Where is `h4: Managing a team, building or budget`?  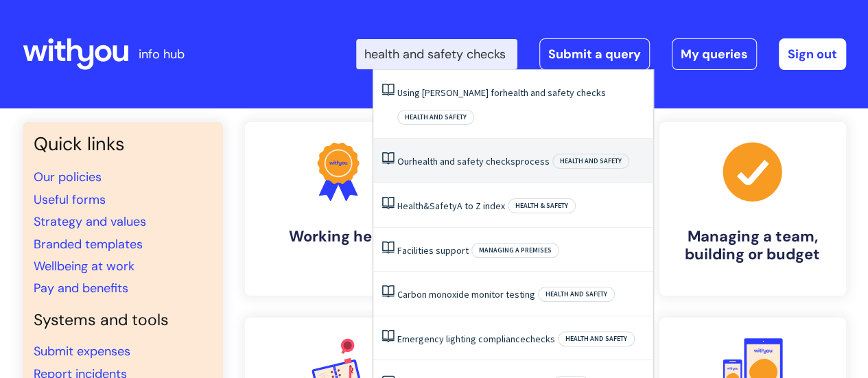
h4: Managing a team, building or budget is located at coordinates (753, 246).